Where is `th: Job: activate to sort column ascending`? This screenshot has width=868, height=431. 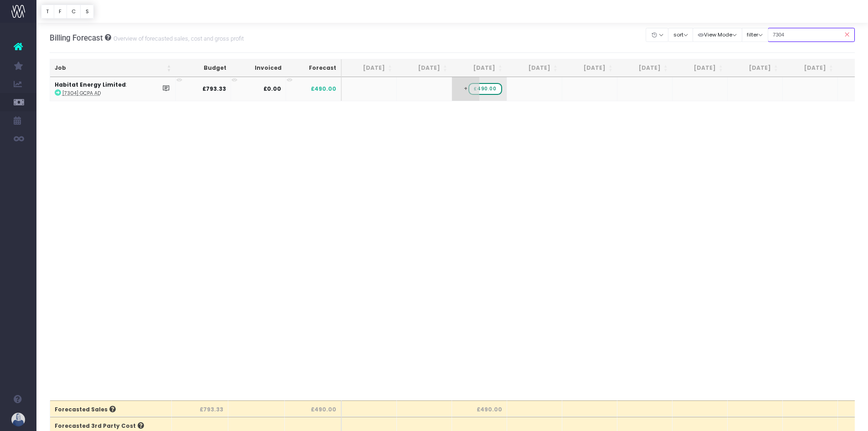
th: Job: activate to sort column ascending is located at coordinates (113, 68).